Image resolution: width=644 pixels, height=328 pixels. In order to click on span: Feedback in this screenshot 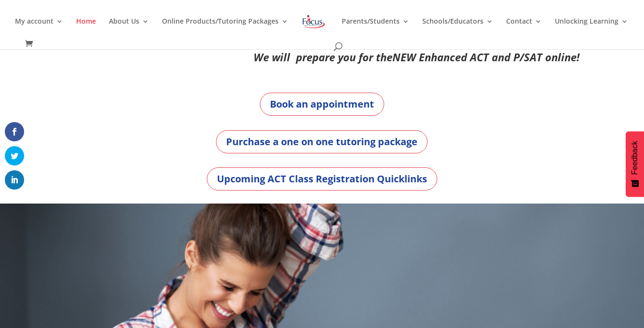, I will do `click(635, 158)`.